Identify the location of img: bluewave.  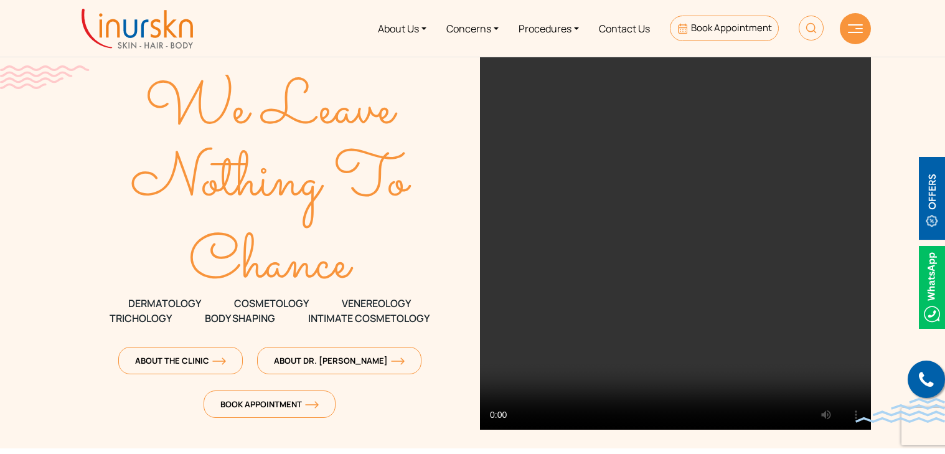
(900, 410).